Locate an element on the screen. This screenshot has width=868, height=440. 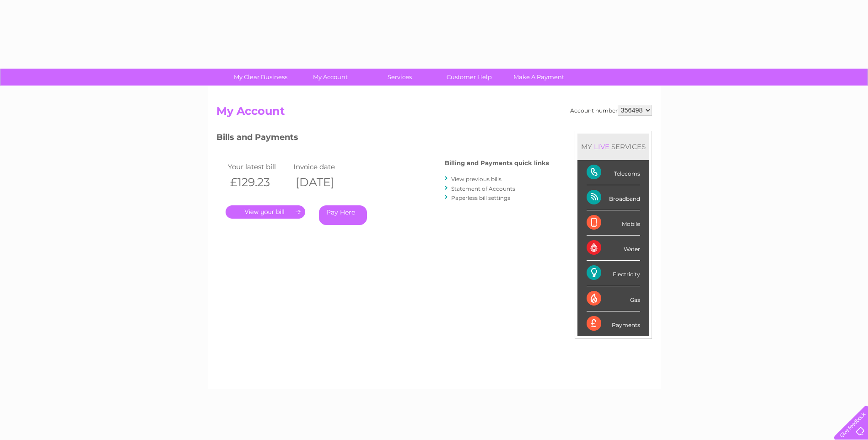
a: Paperless bill settings is located at coordinates (481, 198).